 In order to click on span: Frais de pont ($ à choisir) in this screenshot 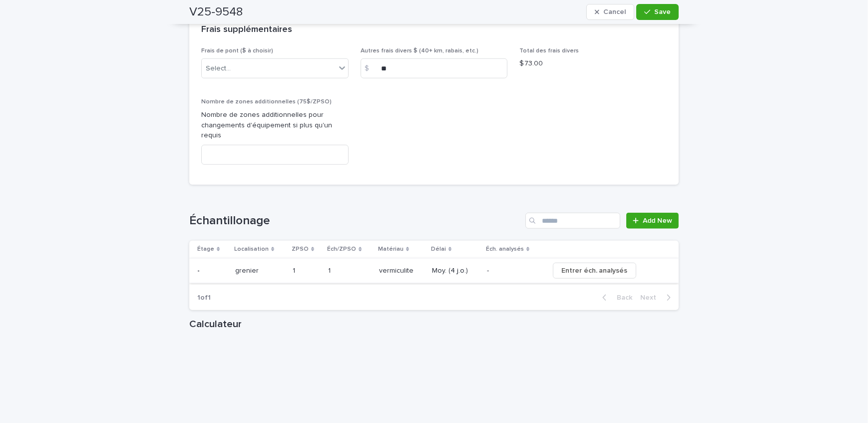, I will do `click(237, 51)`.